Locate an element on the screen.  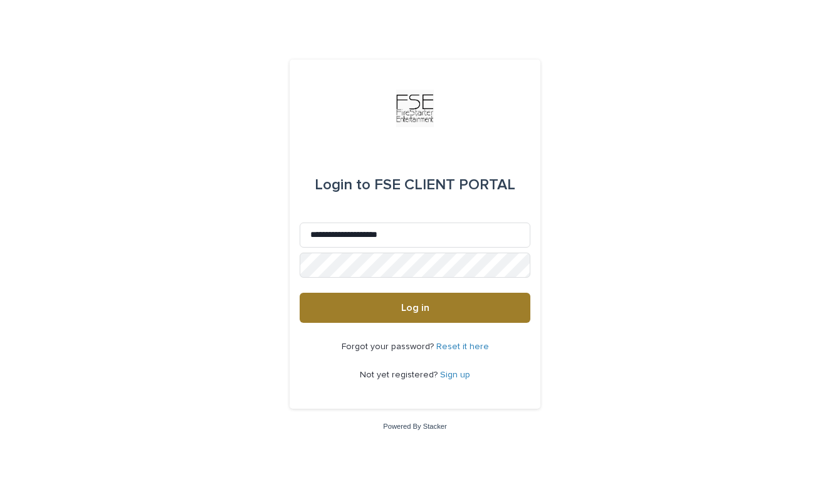
button: Log in is located at coordinates (415, 308).